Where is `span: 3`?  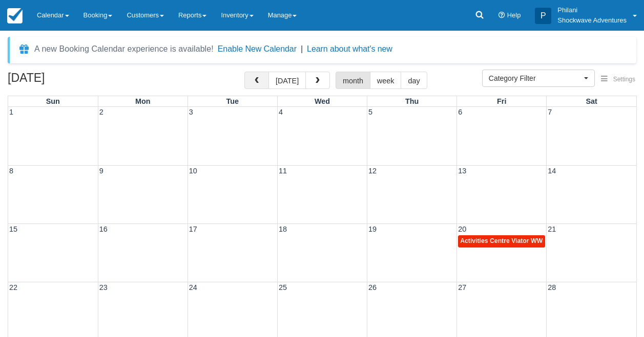 span: 3 is located at coordinates (191, 112).